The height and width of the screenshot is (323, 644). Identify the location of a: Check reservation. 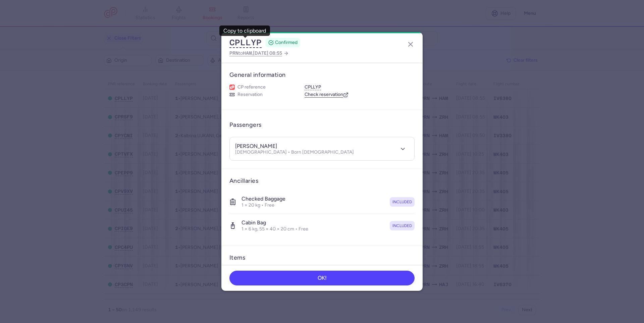
(327, 94).